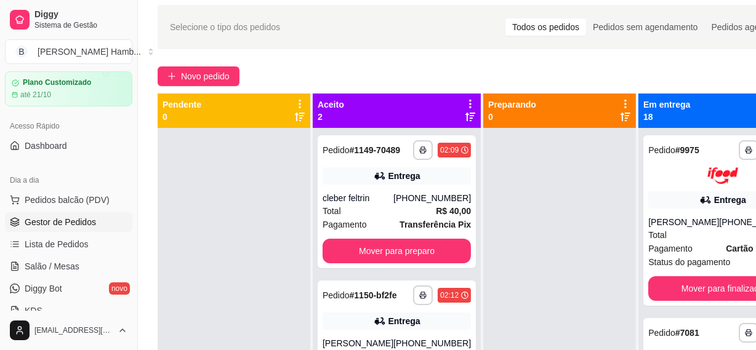 Image resolution: width=756 pixels, height=350 pixels. What do you see at coordinates (450, 296) in the screenshot?
I see `div: 02:12` at bounding box center [450, 296].